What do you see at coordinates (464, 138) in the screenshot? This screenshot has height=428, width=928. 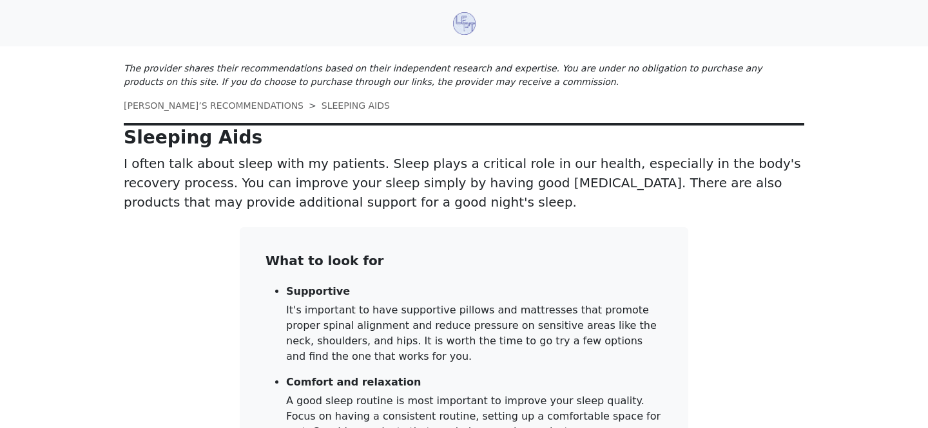 I see `p: Sleeping Aids` at bounding box center [464, 138].